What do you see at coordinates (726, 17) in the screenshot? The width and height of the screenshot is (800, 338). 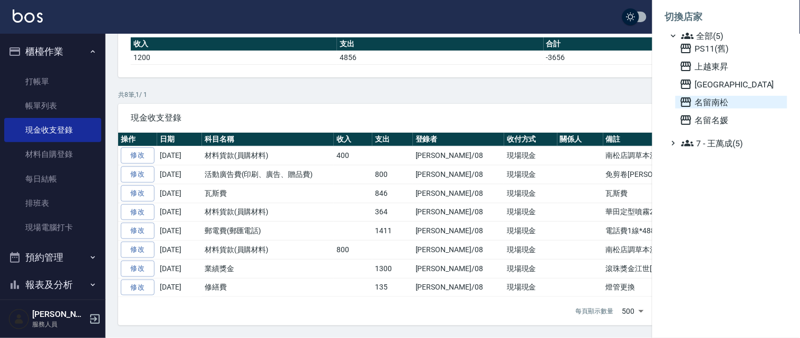 I see `li: 切換店家` at bounding box center [726, 17].